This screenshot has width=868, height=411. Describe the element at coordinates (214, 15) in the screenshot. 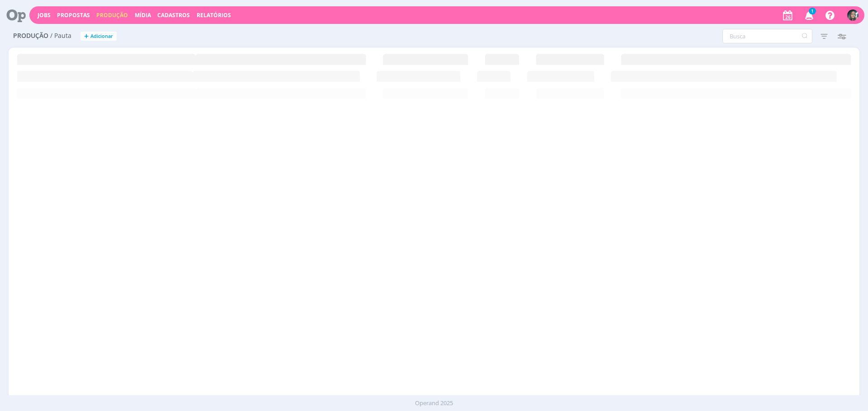

I see `a: Relatórios` at that location.